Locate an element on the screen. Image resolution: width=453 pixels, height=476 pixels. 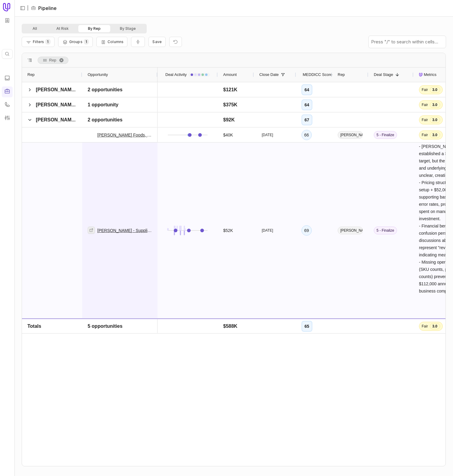
button: Expand sidebar is located at coordinates (23, 8).